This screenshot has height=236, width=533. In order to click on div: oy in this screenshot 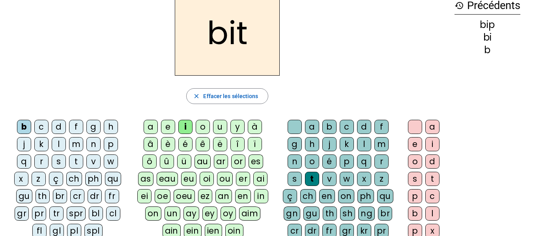, I will do `click(228, 214)`.